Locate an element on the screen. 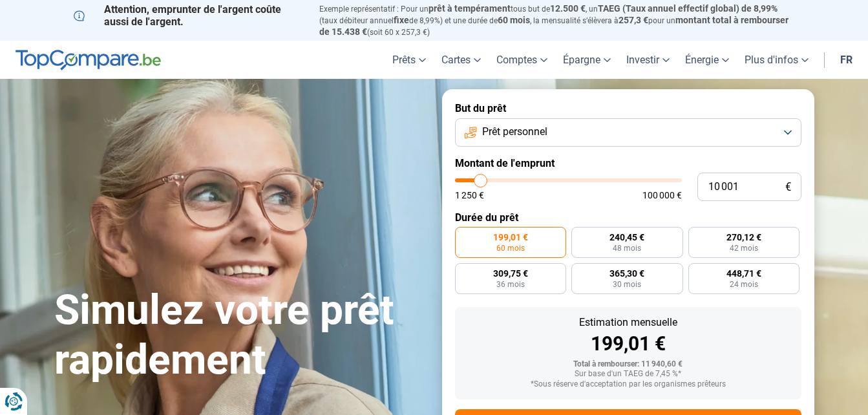 The height and width of the screenshot is (415, 868). span: 12.500 € is located at coordinates (567, 9).